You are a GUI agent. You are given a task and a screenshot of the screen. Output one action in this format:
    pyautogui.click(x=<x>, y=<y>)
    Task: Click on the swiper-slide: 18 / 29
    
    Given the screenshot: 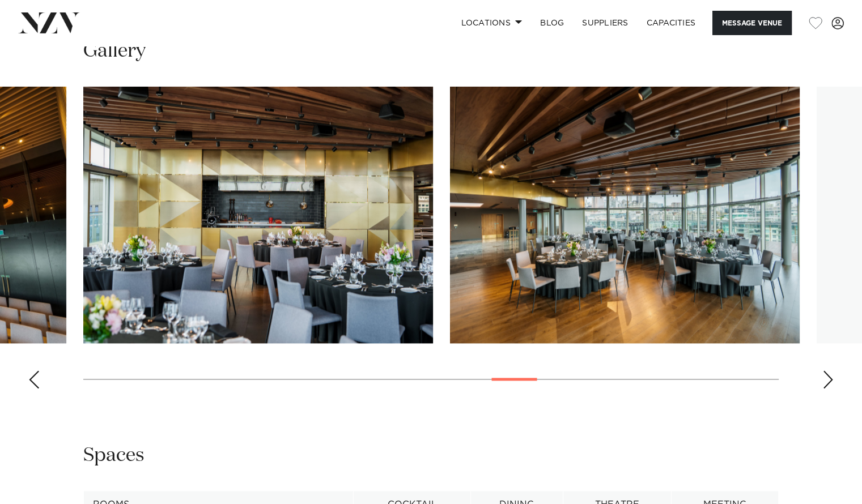 What is the action you would take?
    pyautogui.click(x=258, y=214)
    